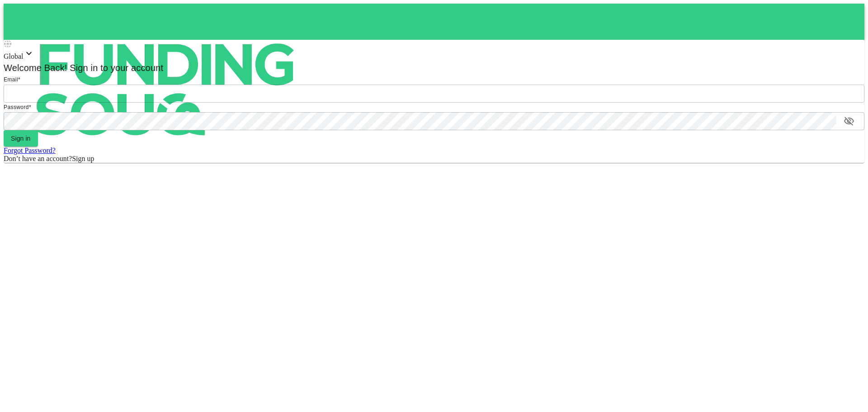 This screenshot has width=868, height=412. I want to click on span: Don’t have an account?, so click(37, 158).